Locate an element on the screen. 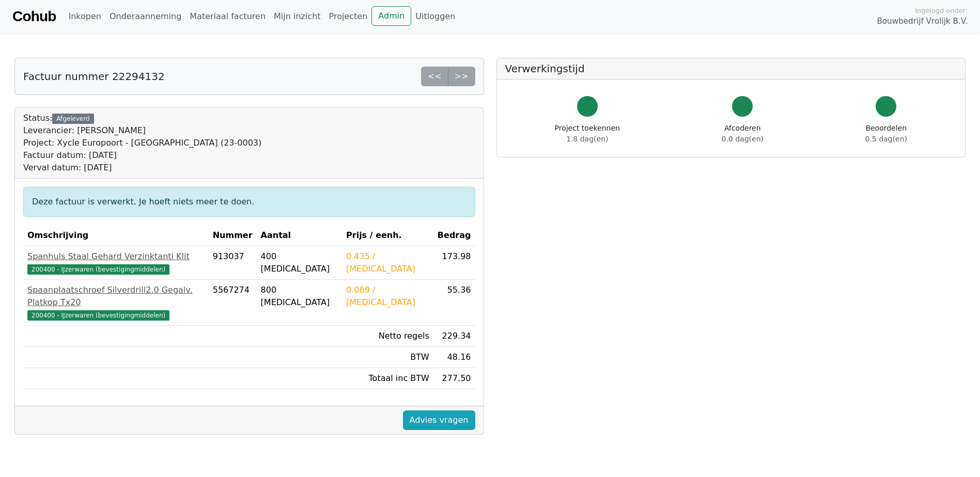  td: 55.36 is located at coordinates (454, 303).